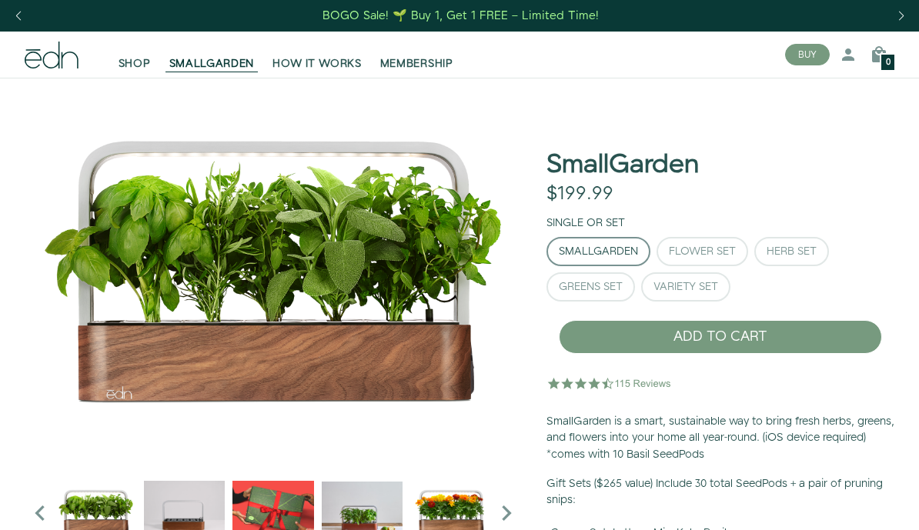  I want to click on span: SMALLGARDEN, so click(212, 64).